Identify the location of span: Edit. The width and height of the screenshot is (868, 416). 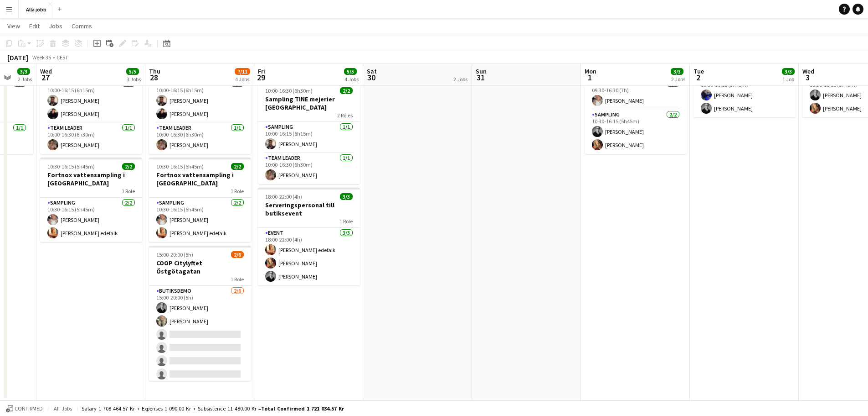
(34, 26).